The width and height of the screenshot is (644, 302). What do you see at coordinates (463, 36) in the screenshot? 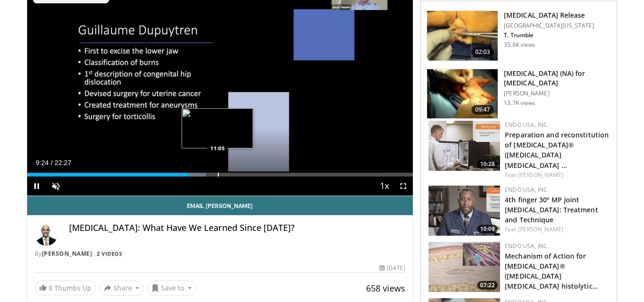
I see `img: 38790_0000_3.png.150x105_q85_crop-smart_upscale.jpg` at bounding box center [463, 36].